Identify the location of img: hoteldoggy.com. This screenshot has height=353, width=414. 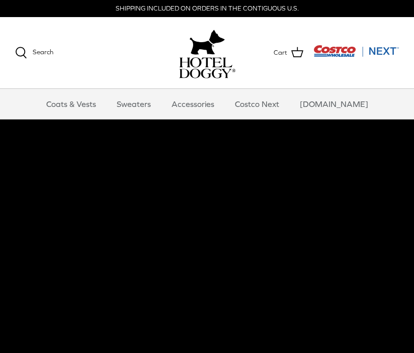
(207, 42).